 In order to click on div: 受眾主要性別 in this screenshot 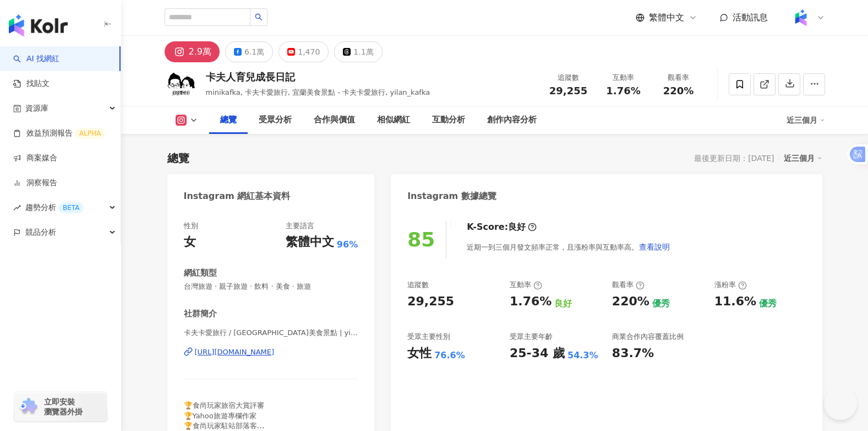, I will do `click(428, 336)`.